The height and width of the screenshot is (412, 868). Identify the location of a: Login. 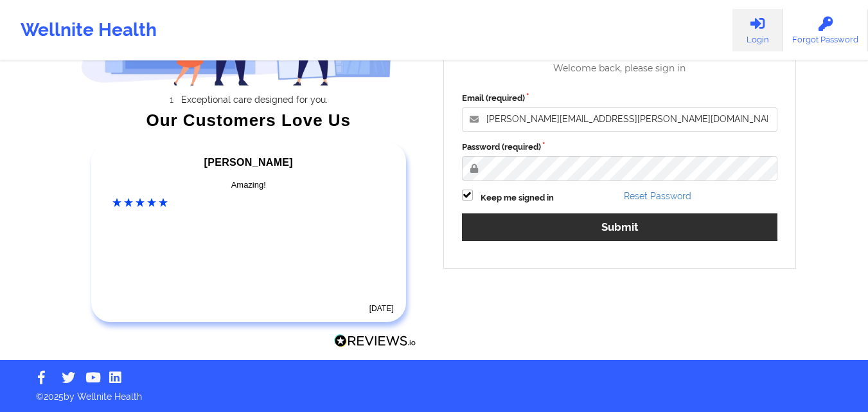
(758, 30).